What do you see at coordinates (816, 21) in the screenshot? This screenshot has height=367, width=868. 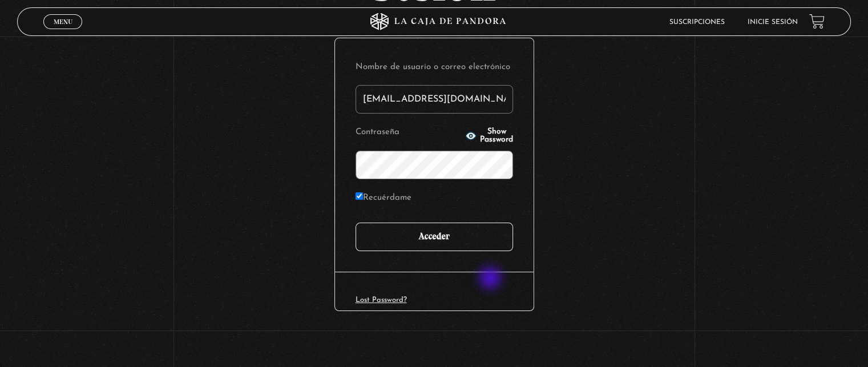 I see `a: View your shopping cart` at bounding box center [816, 21].